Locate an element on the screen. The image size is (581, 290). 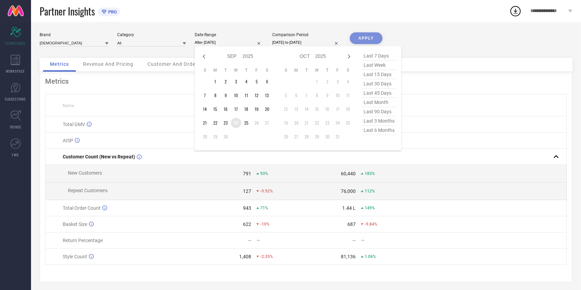
span: Metrics is located at coordinates (59, 64).